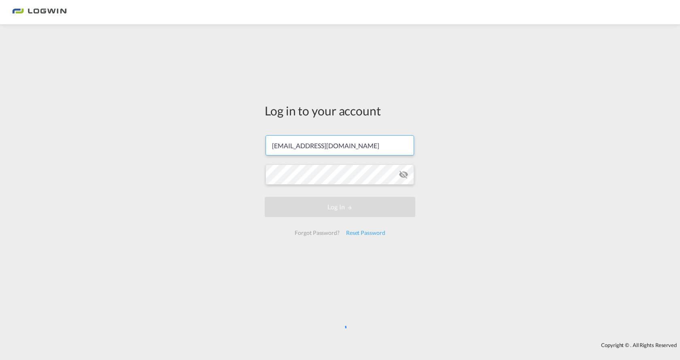  What do you see at coordinates (39, 12) in the screenshot?
I see `img: bc73a0e0d8c111efacd525e4c8ad7d32.png` at bounding box center [39, 12].